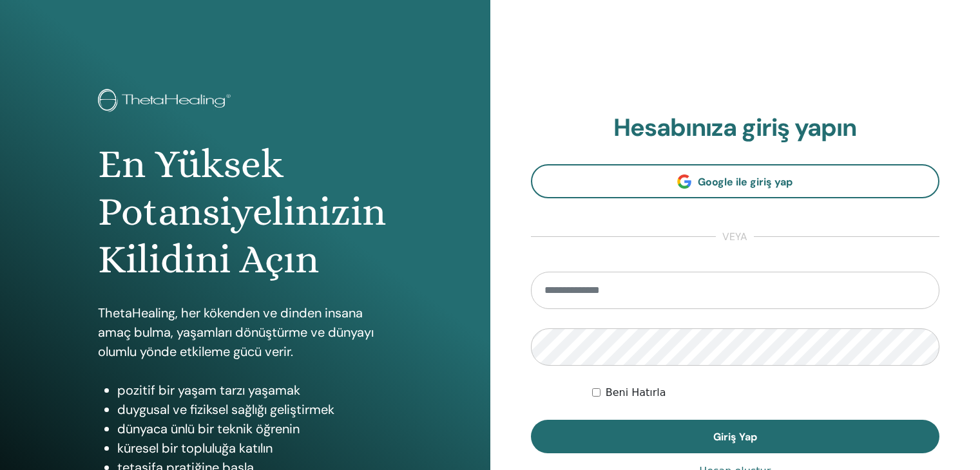 The image size is (980, 470). Describe the element at coordinates (735, 181) in the screenshot. I see `a: Google ile giriş yap` at that location.